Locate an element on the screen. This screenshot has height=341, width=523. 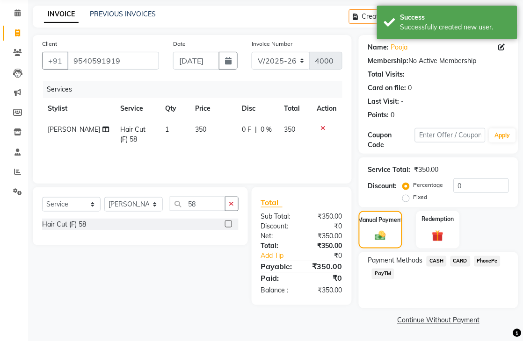
input: Enter Offer / Coupon Code is located at coordinates (450, 135).